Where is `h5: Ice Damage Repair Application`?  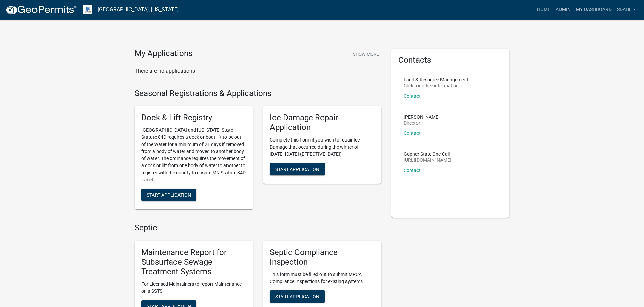 h5: Ice Damage Repair Application is located at coordinates (322, 123).